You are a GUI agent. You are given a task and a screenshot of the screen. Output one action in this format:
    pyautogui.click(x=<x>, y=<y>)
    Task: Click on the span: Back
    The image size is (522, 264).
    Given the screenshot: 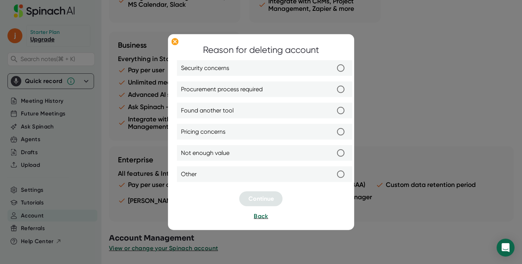 What is the action you would take?
    pyautogui.click(x=261, y=216)
    